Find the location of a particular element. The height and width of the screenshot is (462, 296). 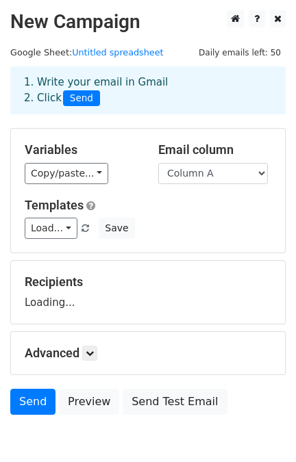

a: Copy/paste... is located at coordinates (66, 173).